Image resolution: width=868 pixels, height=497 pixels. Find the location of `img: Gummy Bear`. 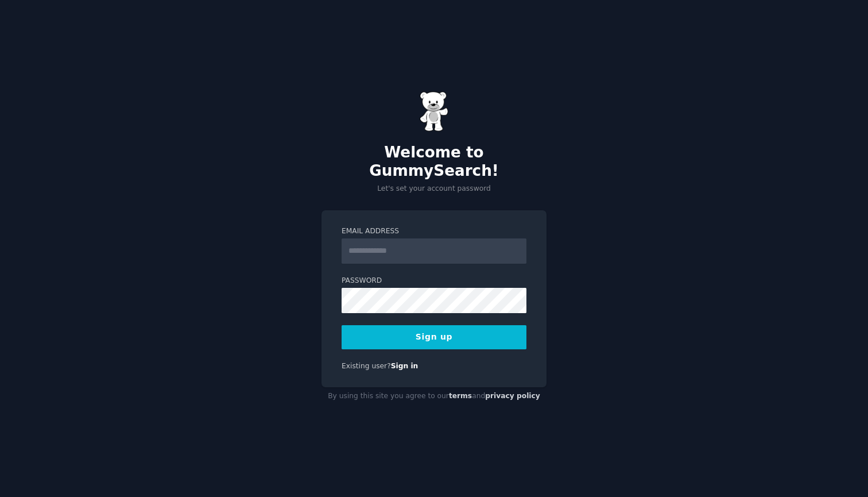

img: Gummy Bear is located at coordinates (434, 112).